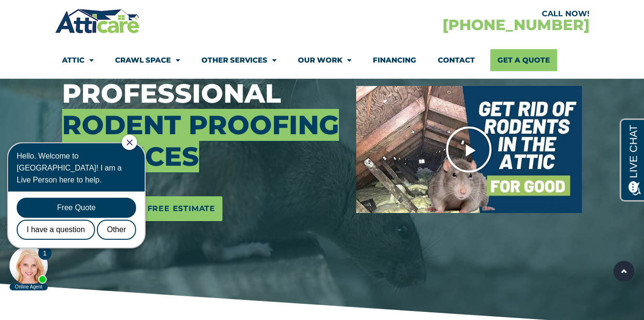  I want to click on span: Rodent Proofing Services, so click(200, 140).